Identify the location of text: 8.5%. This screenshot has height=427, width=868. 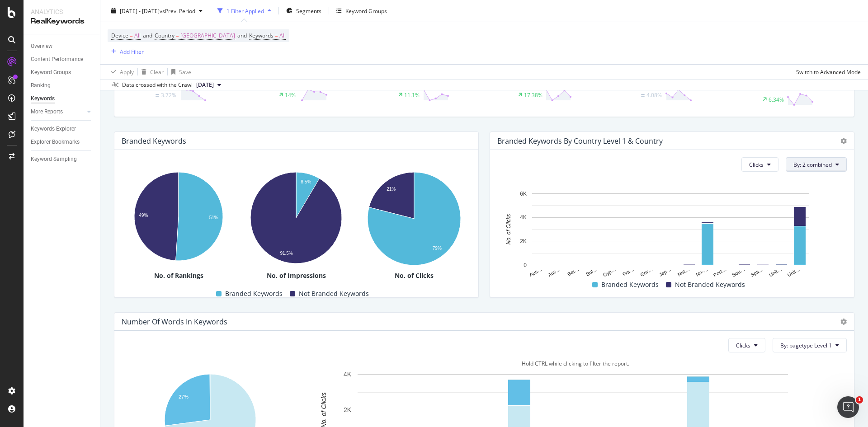
(306, 182).